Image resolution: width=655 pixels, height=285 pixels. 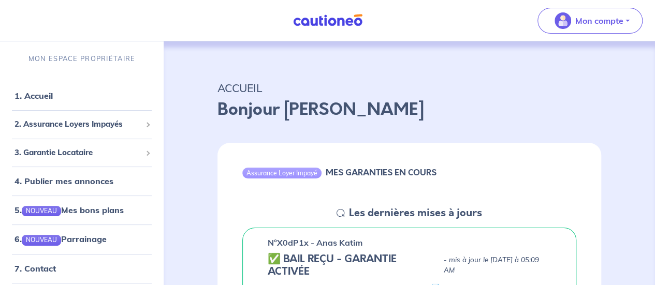 What do you see at coordinates (82, 124) in the screenshot?
I see `div: 2. Assurance Loyers Impayés` at bounding box center [82, 124].